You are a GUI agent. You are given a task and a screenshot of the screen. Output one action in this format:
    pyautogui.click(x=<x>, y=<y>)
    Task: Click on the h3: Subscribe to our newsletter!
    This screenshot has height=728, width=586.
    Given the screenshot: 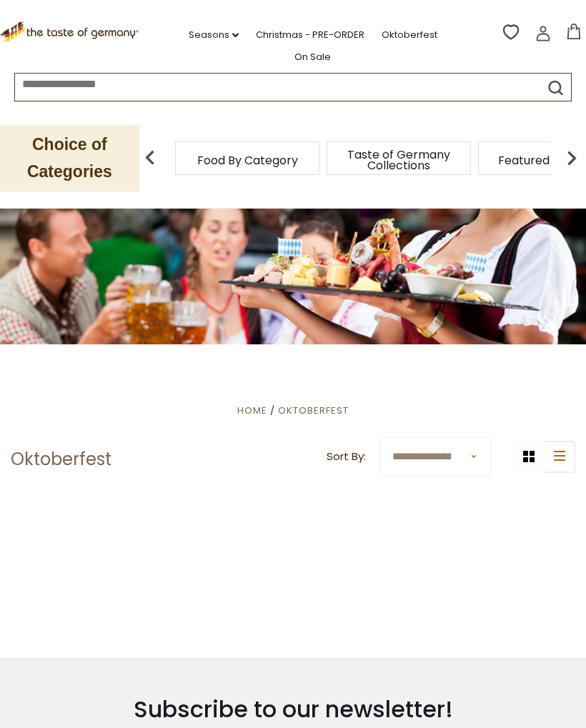 What is the action you would take?
    pyautogui.click(x=293, y=709)
    